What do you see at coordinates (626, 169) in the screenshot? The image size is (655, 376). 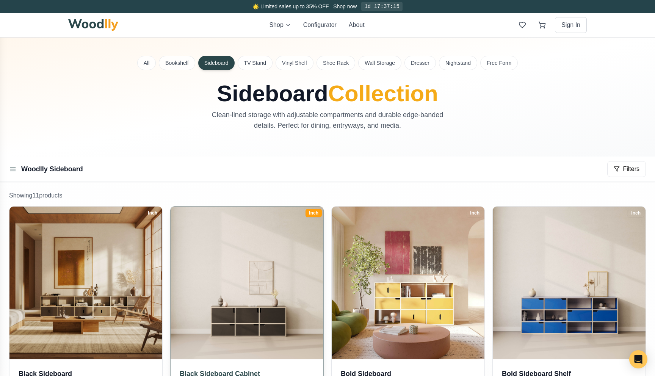 I see `button: Filters` at bounding box center [626, 169].